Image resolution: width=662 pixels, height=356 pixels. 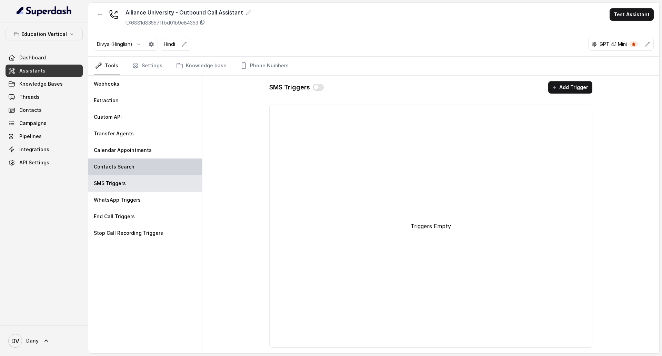 I want to click on p: Calendar Appointments, so click(x=123, y=150).